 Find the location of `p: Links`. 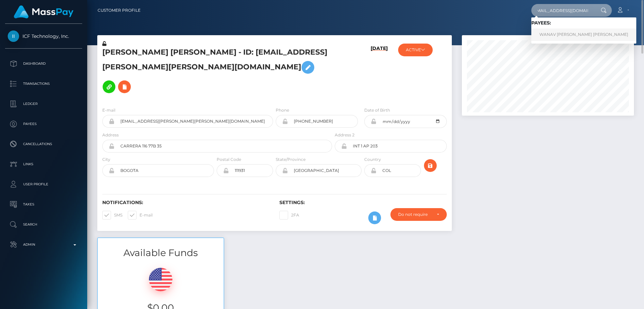

p: Links is located at coordinates (44, 164).